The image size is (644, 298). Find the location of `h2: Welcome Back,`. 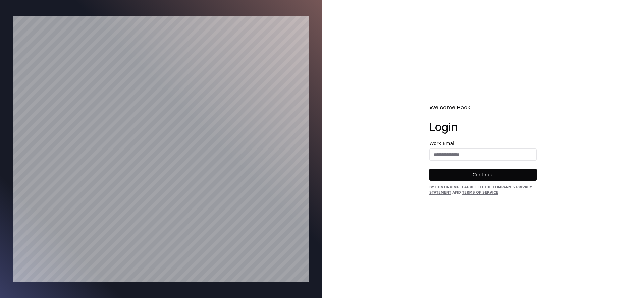

h2: Welcome Back, is located at coordinates (483, 107).